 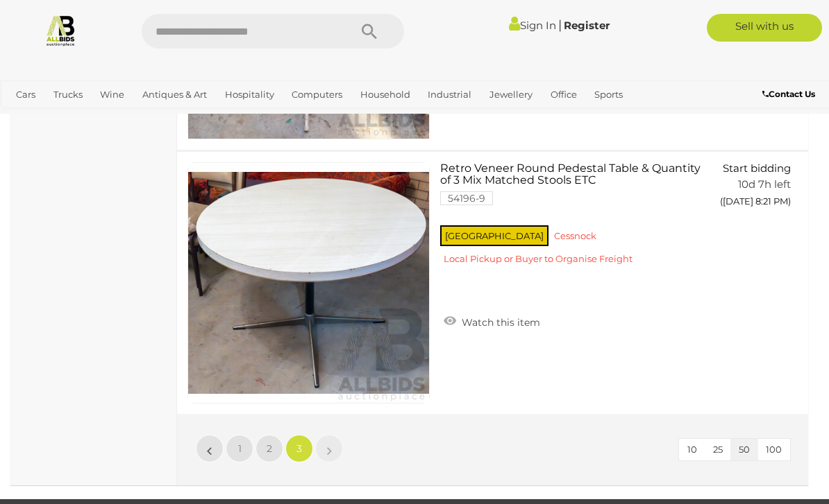 I want to click on span: 3, so click(x=299, y=449).